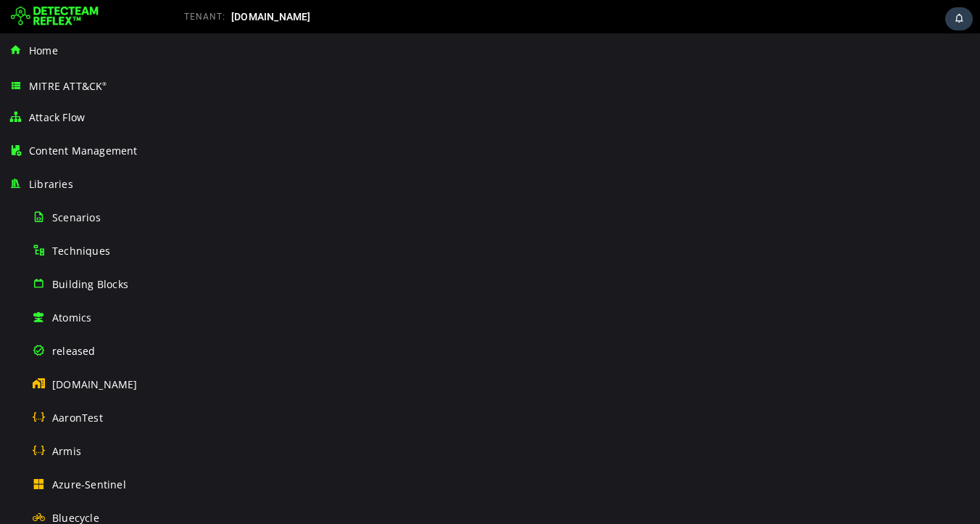  I want to click on span: Libraries, so click(51, 184).